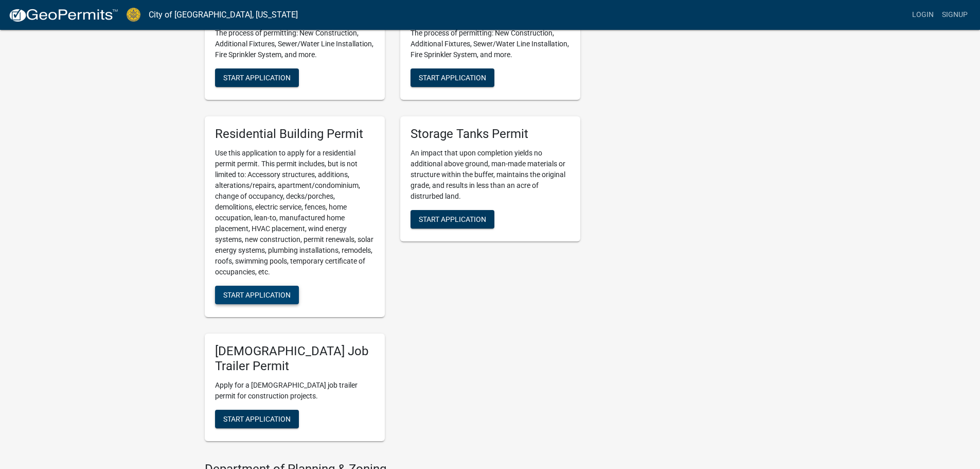  What do you see at coordinates (955, 15) in the screenshot?
I see `a: Signup` at bounding box center [955, 15].